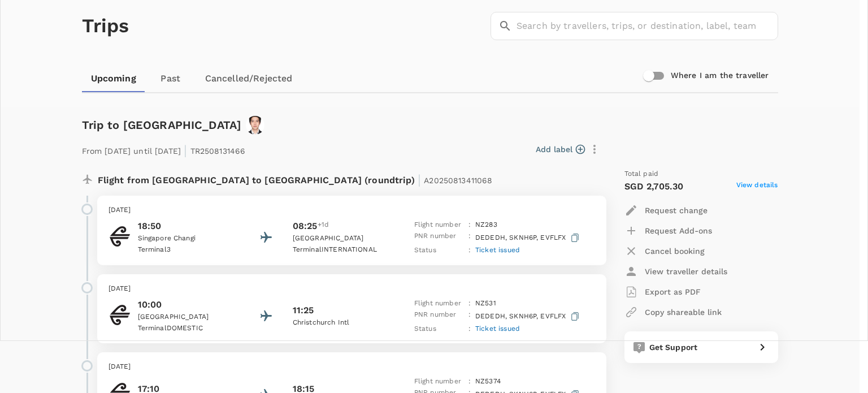  What do you see at coordinates (674, 347) in the screenshot?
I see `span: Get Support` at bounding box center [674, 347].